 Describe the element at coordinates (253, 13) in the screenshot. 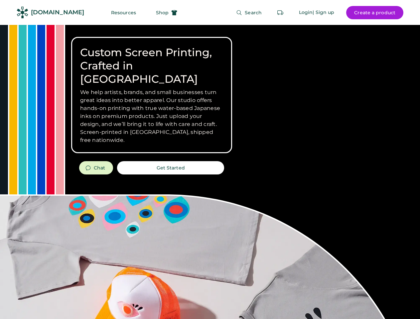

I see `span: Search` at that location.